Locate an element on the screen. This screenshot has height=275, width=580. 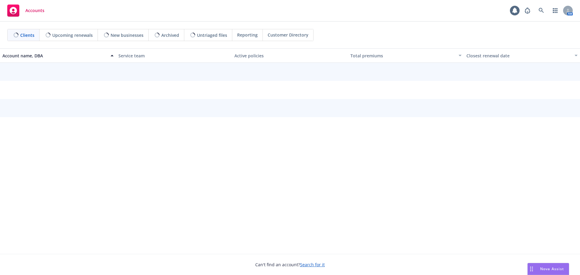
div: Service team is located at coordinates (174, 56).